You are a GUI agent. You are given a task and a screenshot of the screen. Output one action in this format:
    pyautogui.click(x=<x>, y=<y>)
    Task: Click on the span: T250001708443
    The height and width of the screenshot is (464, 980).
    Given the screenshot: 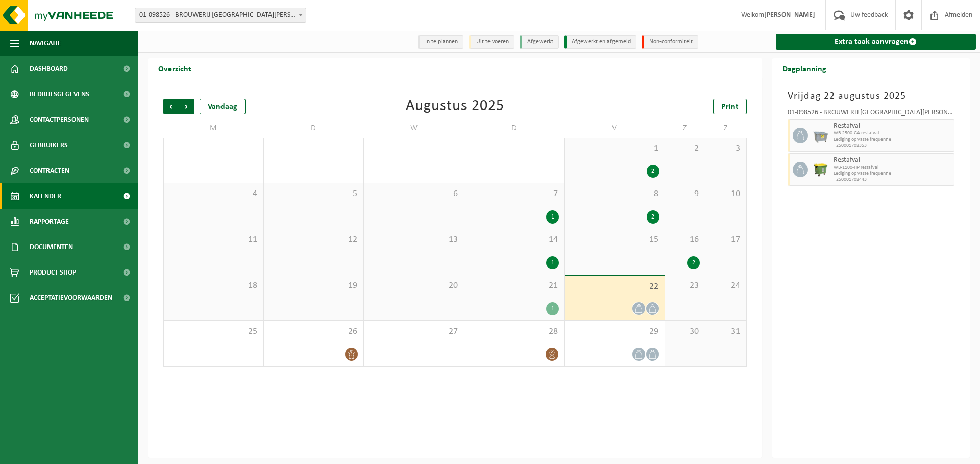 What is the action you would take?
    pyautogui.click(x=892, y=180)
    